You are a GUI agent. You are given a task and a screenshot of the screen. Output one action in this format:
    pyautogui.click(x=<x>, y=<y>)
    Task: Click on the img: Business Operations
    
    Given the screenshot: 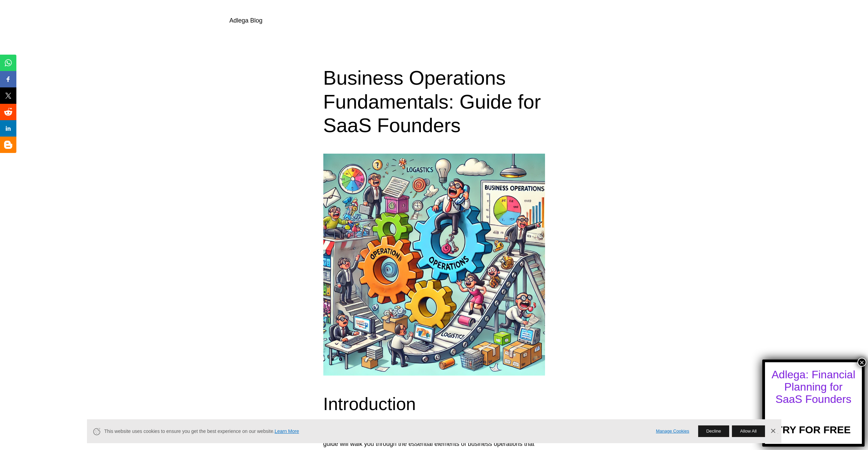 What is the action you would take?
    pyautogui.click(x=434, y=265)
    